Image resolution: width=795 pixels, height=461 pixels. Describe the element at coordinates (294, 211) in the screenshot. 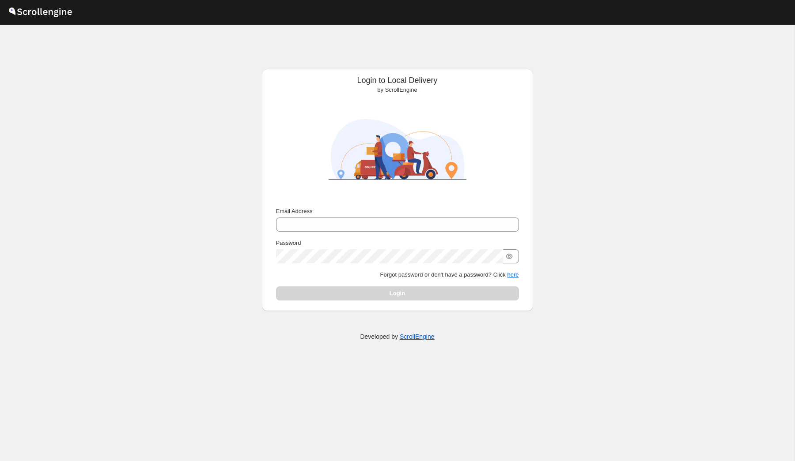

I see `span: Email Address` at that location.